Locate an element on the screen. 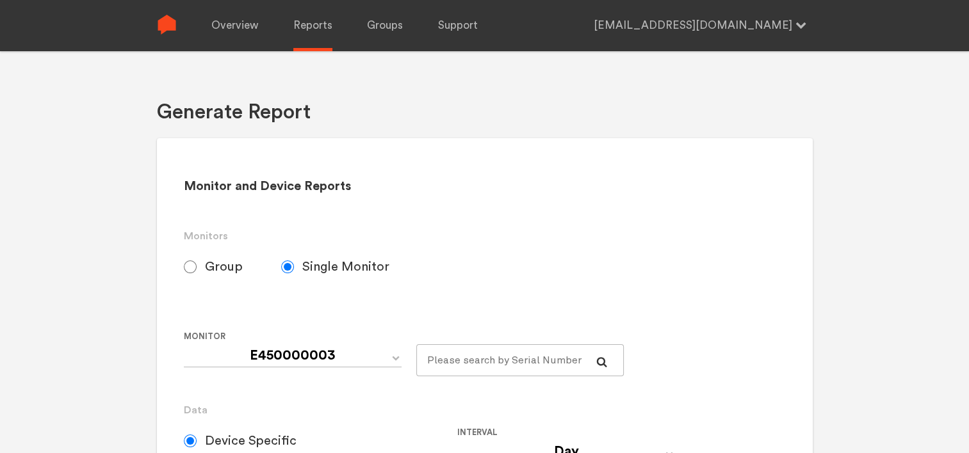  label: Interval is located at coordinates (589, 433).